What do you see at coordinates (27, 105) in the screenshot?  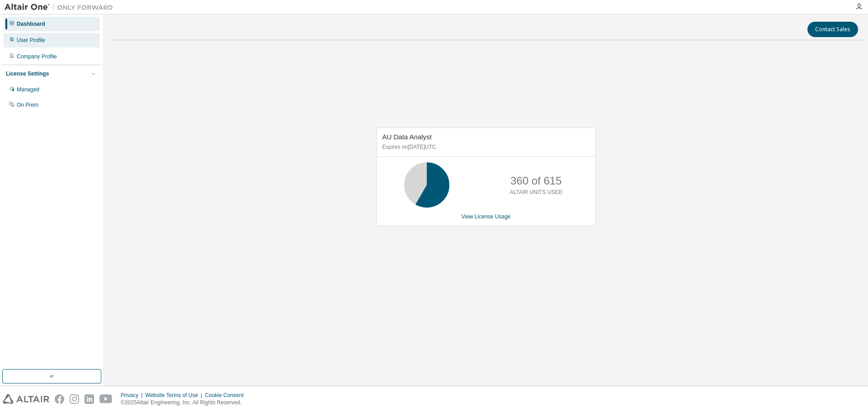 I see `div: On Prem` at bounding box center [27, 105].